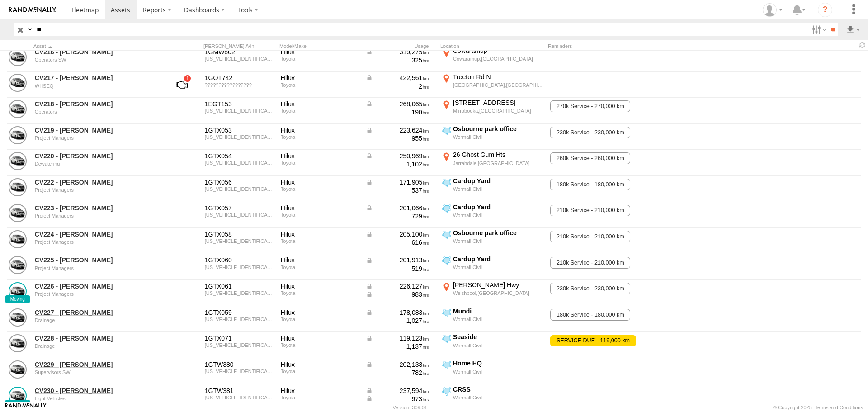  I want to click on div: 1GTX059, so click(239, 312).